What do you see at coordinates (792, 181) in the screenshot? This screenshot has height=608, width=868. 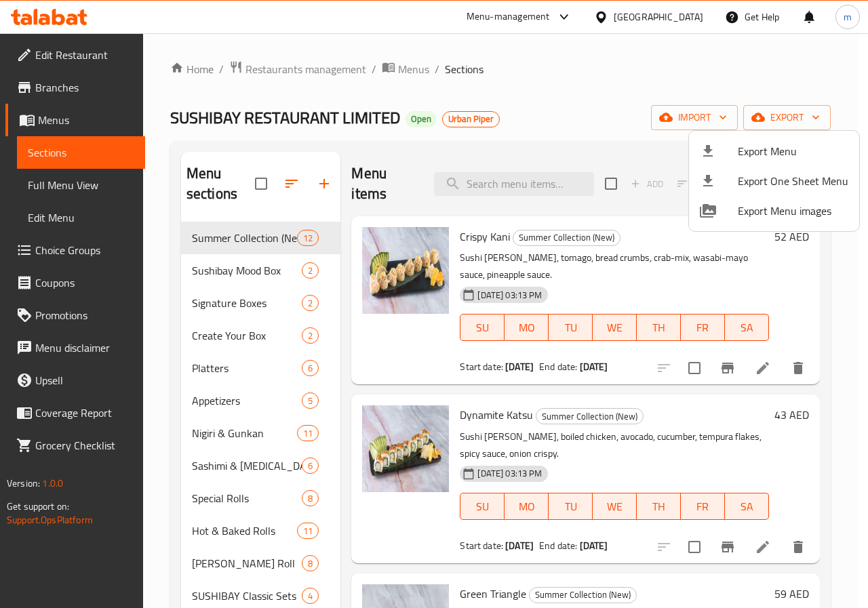 I see `span: Export One Sheet Menu` at bounding box center [792, 181].